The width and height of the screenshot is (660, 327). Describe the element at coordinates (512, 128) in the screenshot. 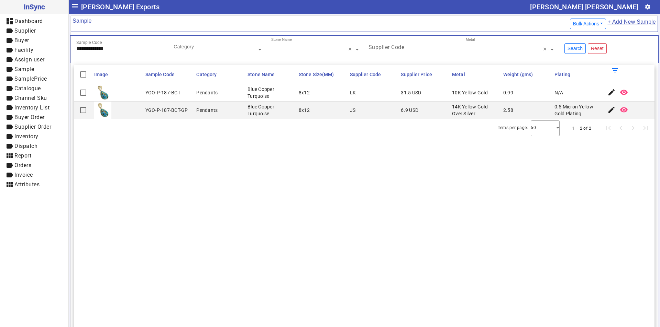

I see `div: Items per page:` at that location.